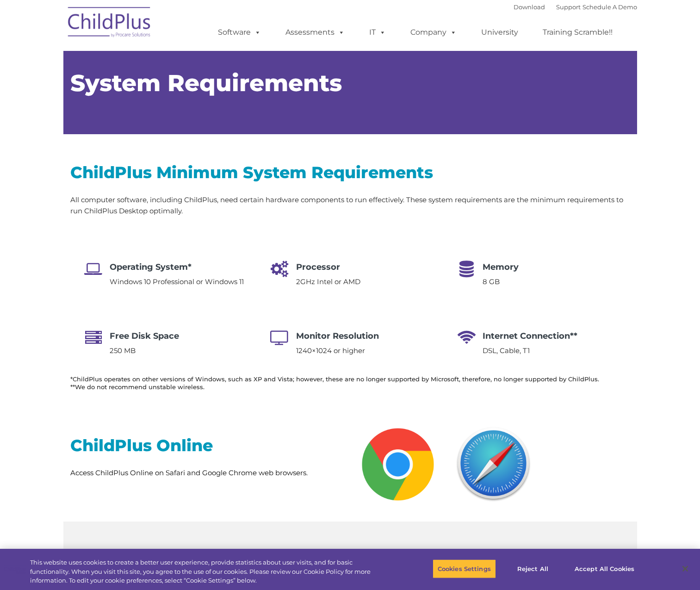 This screenshot has width=700, height=590. What do you see at coordinates (206, 83) in the screenshot?
I see `span: System Requirements` at bounding box center [206, 83].